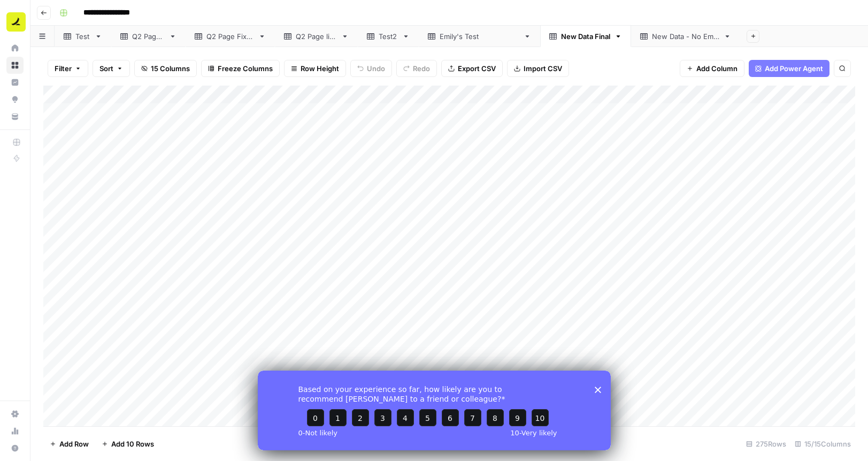  What do you see at coordinates (170, 47) in the screenshot?
I see `button: 5` at bounding box center [170, 47].